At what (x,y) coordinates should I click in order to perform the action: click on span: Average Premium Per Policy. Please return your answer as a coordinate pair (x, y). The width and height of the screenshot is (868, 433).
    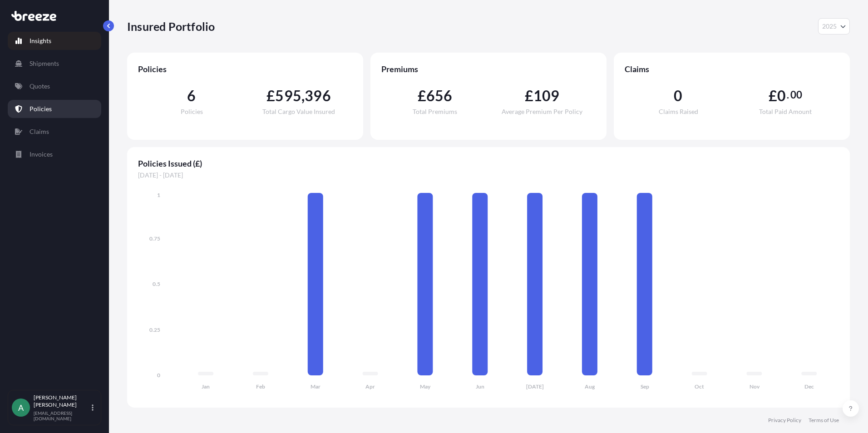
    Looking at the image, I should click on (542, 111).